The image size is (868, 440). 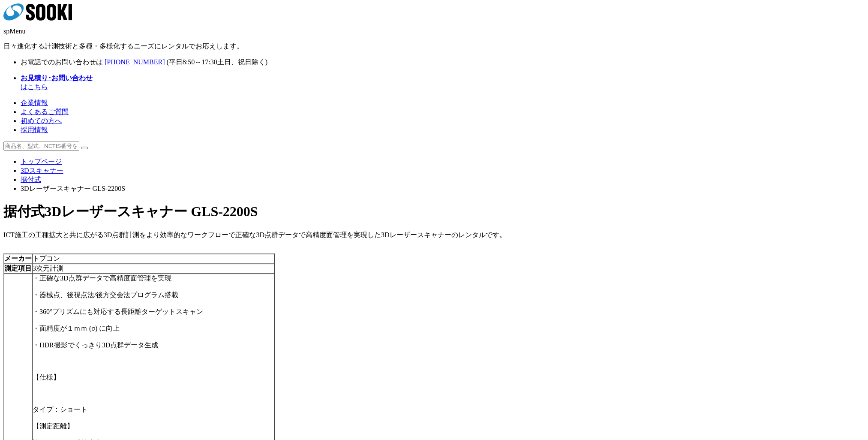 What do you see at coordinates (41, 161) in the screenshot?
I see `a: トップページ` at bounding box center [41, 161].